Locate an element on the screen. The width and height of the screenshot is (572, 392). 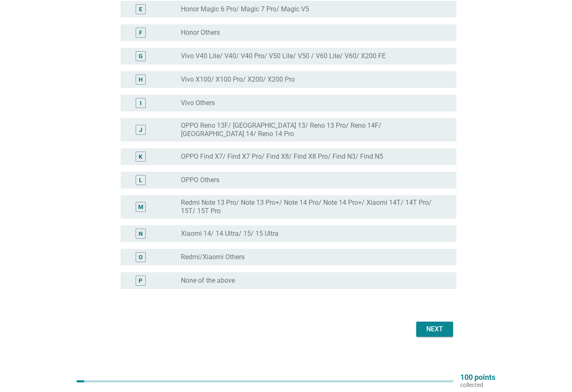
div: J is located at coordinates (140, 130).